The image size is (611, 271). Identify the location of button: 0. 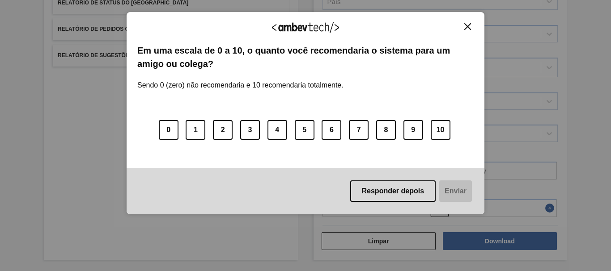
(169, 130).